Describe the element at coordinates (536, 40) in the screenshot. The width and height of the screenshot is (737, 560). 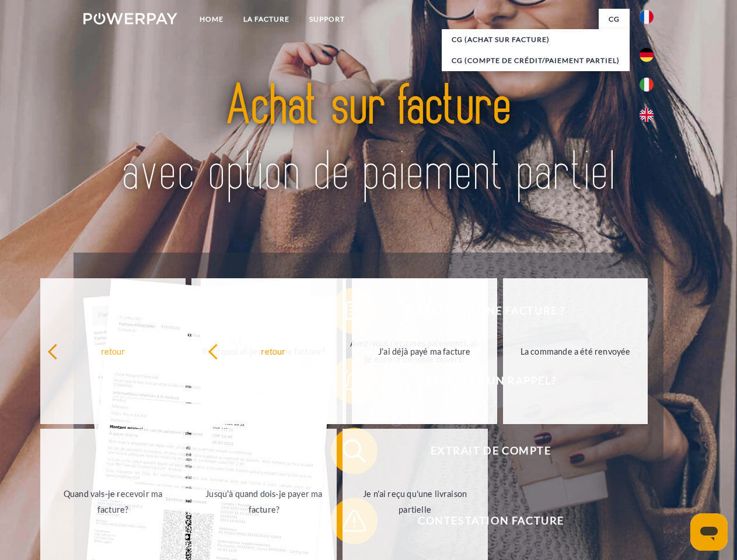
I see `a: CG (achat sur facture)` at that location.